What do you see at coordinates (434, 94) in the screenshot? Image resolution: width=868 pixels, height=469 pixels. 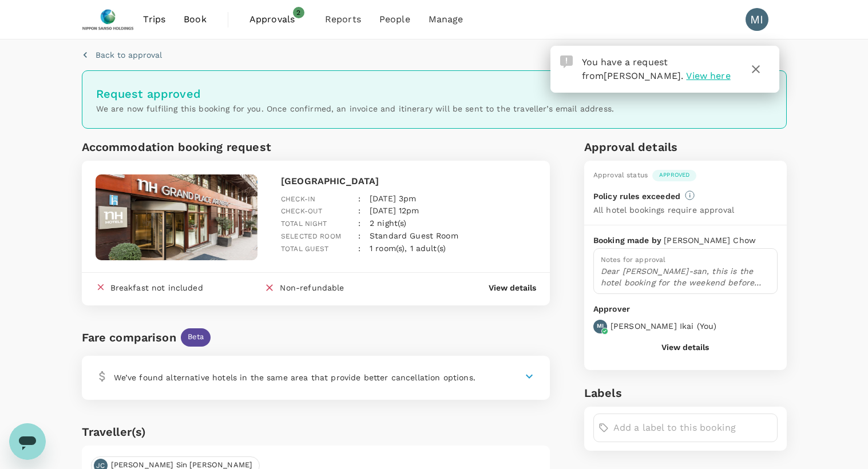 I see `h6: Request approved` at bounding box center [434, 94].